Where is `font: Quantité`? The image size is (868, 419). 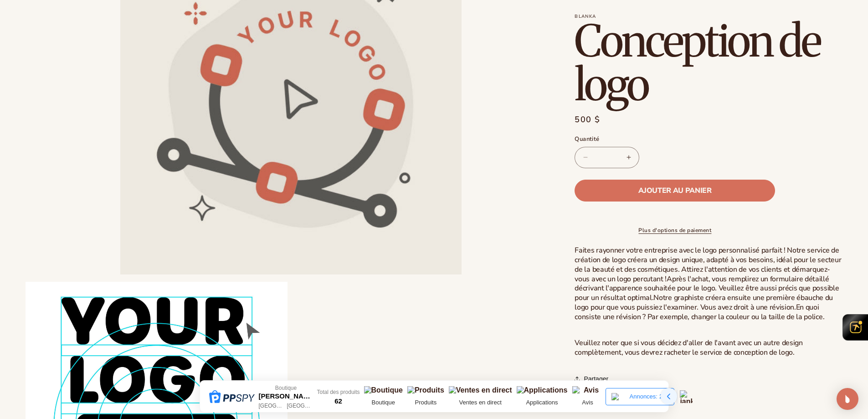 font: Quantité is located at coordinates (587, 139).